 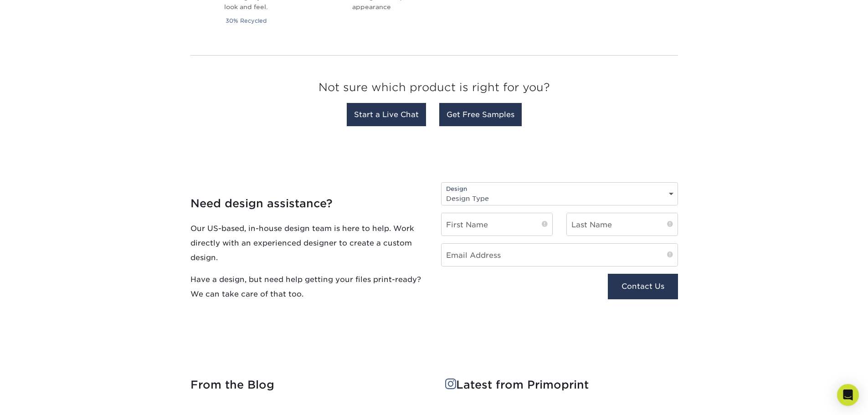 I want to click on p: Our US-based, in-house design team is here to help. Work directly with an experienced designer to..., so click(x=309, y=243).